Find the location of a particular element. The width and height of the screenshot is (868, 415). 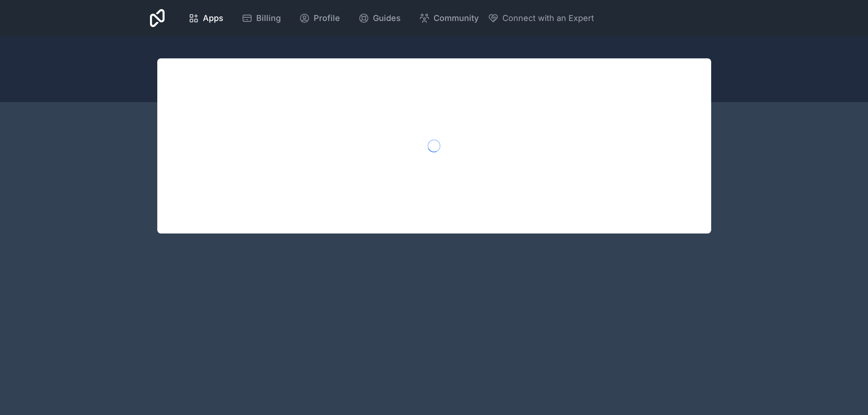

a: Profile is located at coordinates (320, 18).